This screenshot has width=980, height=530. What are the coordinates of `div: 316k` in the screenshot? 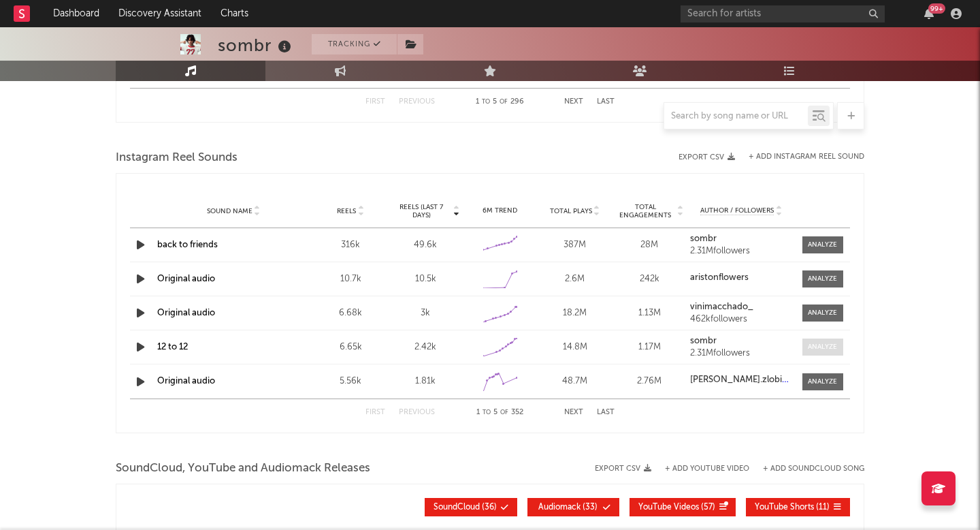 It's located at (350, 245).